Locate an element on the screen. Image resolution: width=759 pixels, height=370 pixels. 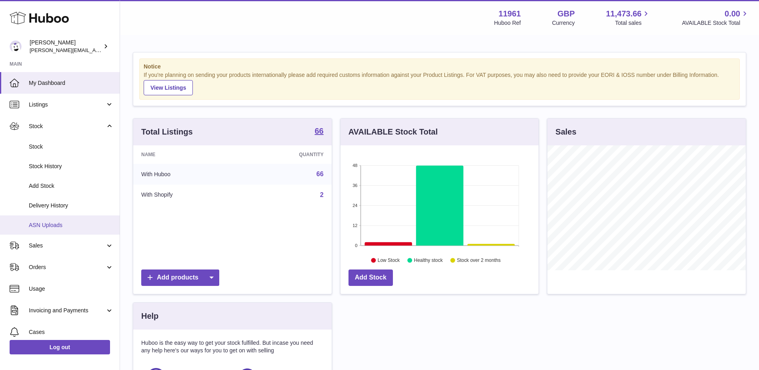
text: 12 is located at coordinates (355, 225).